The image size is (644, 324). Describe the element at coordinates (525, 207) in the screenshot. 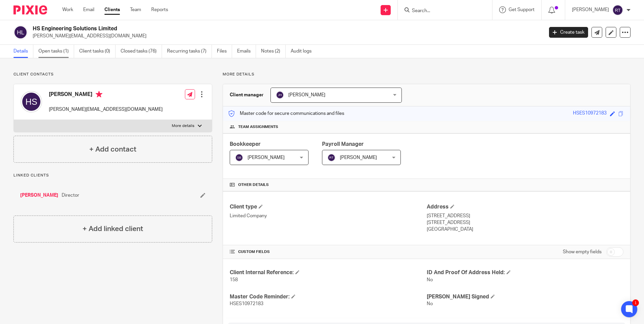

I see `h4: Address` at that location.